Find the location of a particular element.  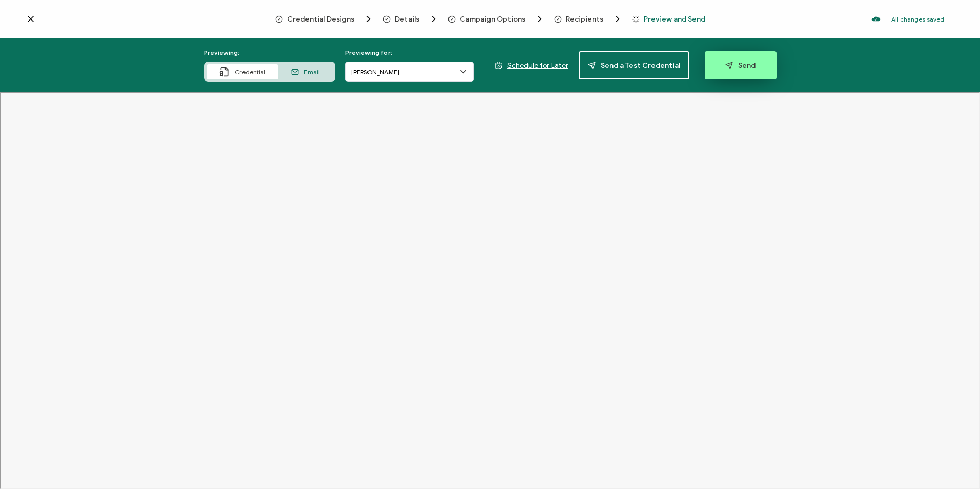

span: Previewing: is located at coordinates (221, 52).